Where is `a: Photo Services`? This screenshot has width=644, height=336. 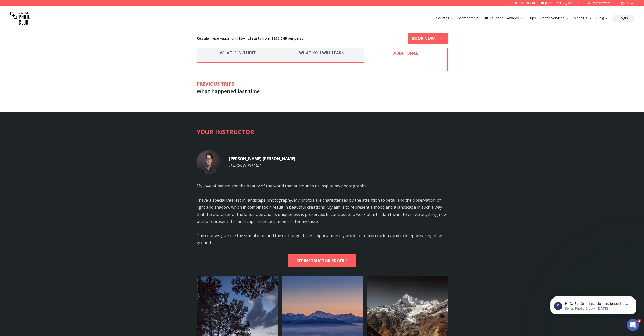 a: Photo Services is located at coordinates (555, 18).